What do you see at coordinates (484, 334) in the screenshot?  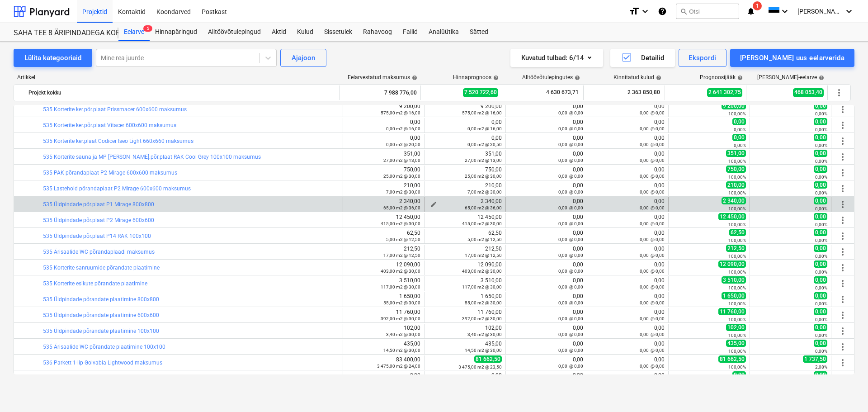 I see `small: 3,40 m2 @ 30,00` at bounding box center [484, 334].